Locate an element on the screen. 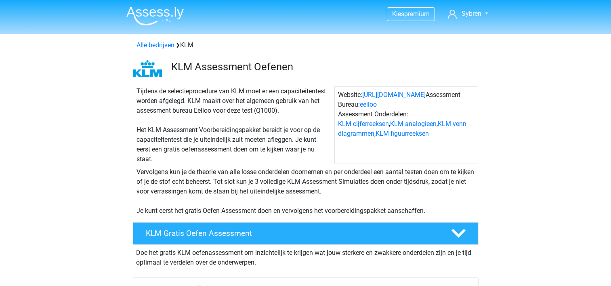  a: KLM analogieen is located at coordinates (413, 124).